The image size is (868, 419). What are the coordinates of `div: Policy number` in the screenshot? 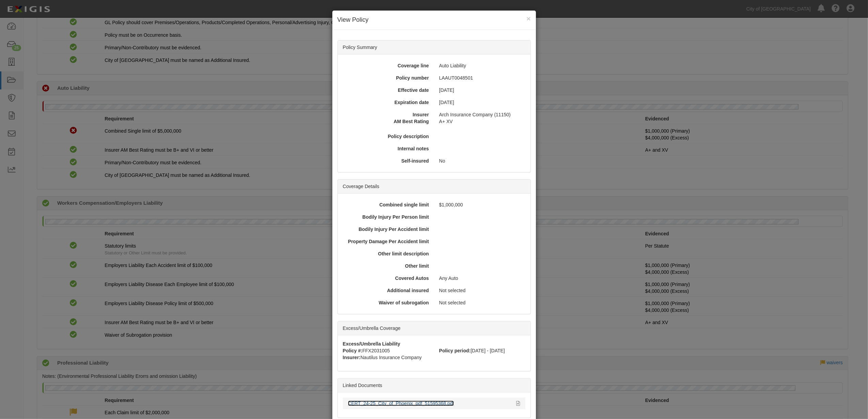 It's located at (387, 78).